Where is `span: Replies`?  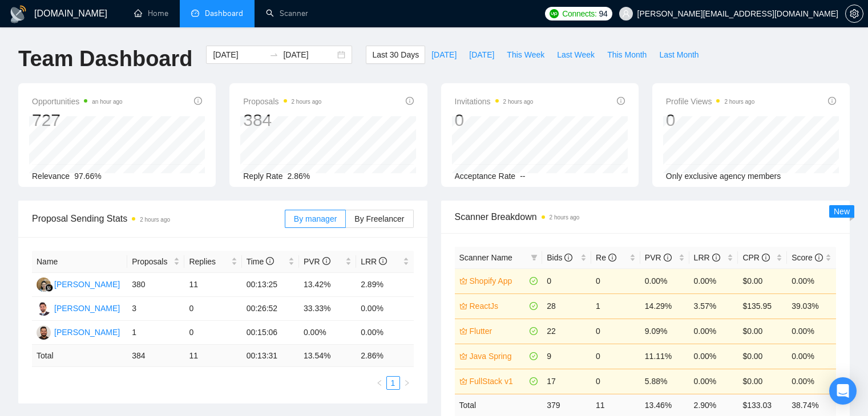 span: Replies is located at coordinates (208, 262).